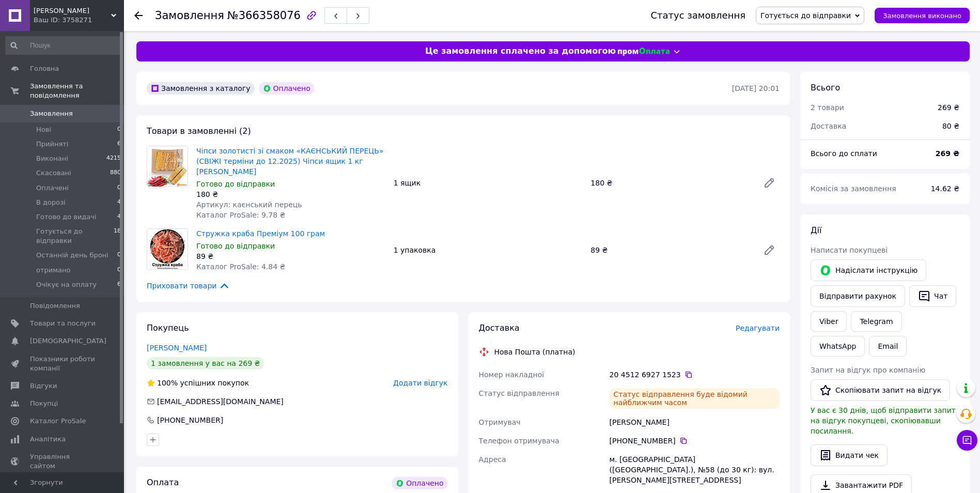 The width and height of the screenshot is (980, 493). What do you see at coordinates (264, 16) in the screenshot?
I see `span: №366358076` at bounding box center [264, 16].